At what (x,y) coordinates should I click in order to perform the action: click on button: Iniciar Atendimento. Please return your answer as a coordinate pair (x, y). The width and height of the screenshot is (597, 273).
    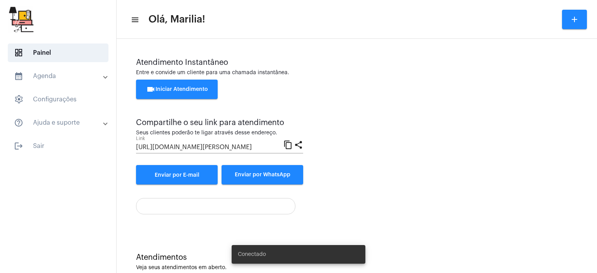
    Looking at the image, I should click on (177, 89).